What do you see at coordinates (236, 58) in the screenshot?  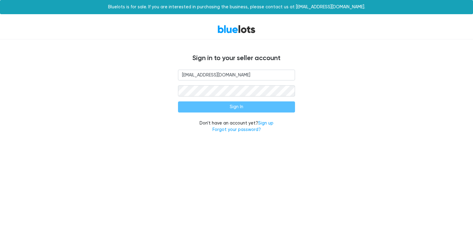 I see `h4: Sign in to your seller account` at bounding box center [236, 58].